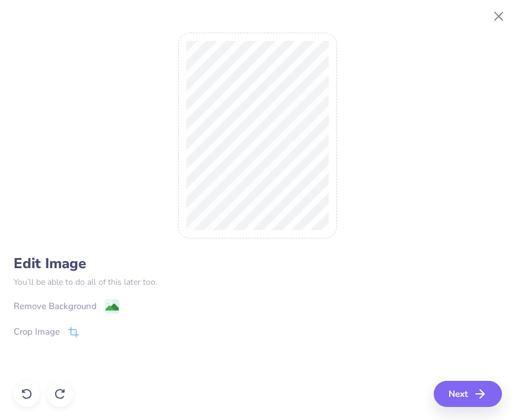 The height and width of the screenshot is (420, 515). I want to click on button: Close, so click(499, 16).